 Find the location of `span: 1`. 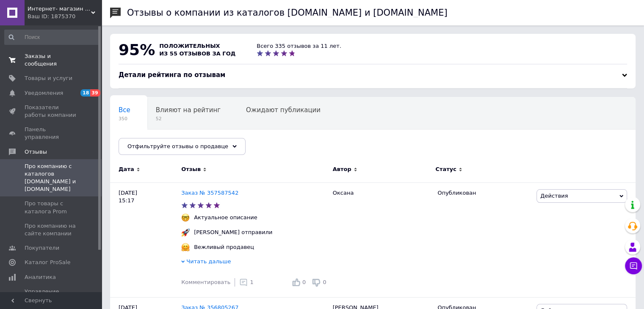

span: 1 is located at coordinates (252, 282).